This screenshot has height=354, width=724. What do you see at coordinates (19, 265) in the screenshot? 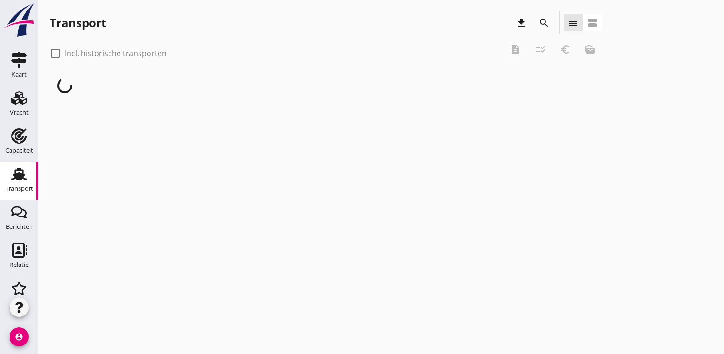
I see `div: Relatie` at bounding box center [19, 265].